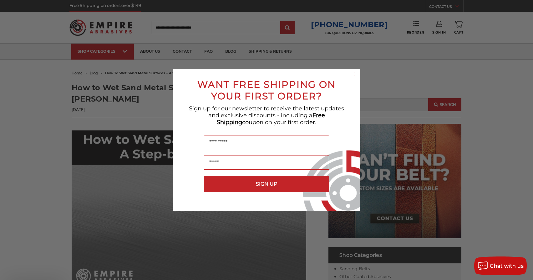 This screenshot has height=280, width=533. What do you see at coordinates (267, 162) in the screenshot?
I see `input: Email` at bounding box center [267, 162].